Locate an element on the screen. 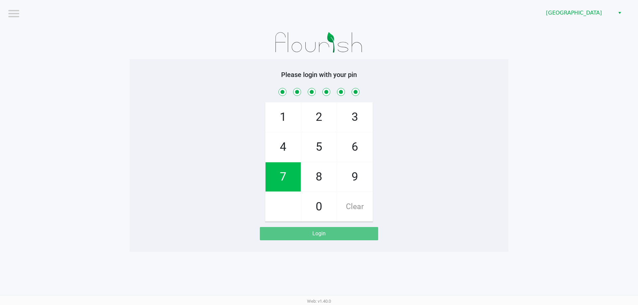 The image size is (638, 305). h5: Please login with your pin is located at coordinates (319, 75).